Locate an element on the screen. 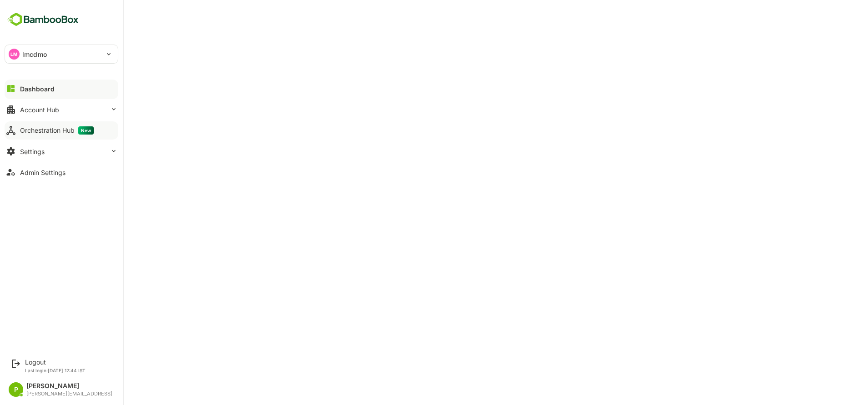  button: Dashboard is located at coordinates (62, 89).